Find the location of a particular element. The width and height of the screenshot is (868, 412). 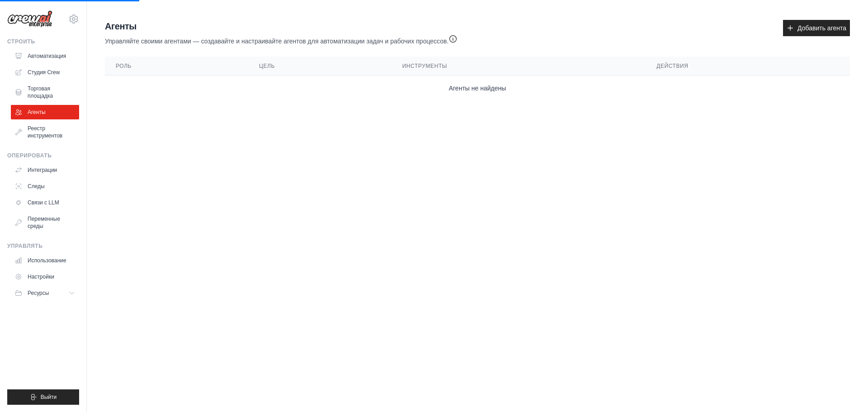

a: Торговая площадка is located at coordinates (45, 92).